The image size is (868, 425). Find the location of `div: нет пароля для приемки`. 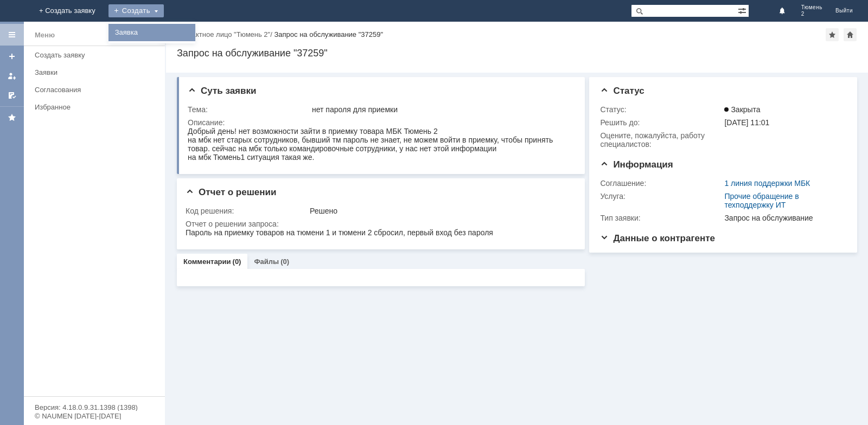

div: нет пароля для приемки is located at coordinates (441, 110).